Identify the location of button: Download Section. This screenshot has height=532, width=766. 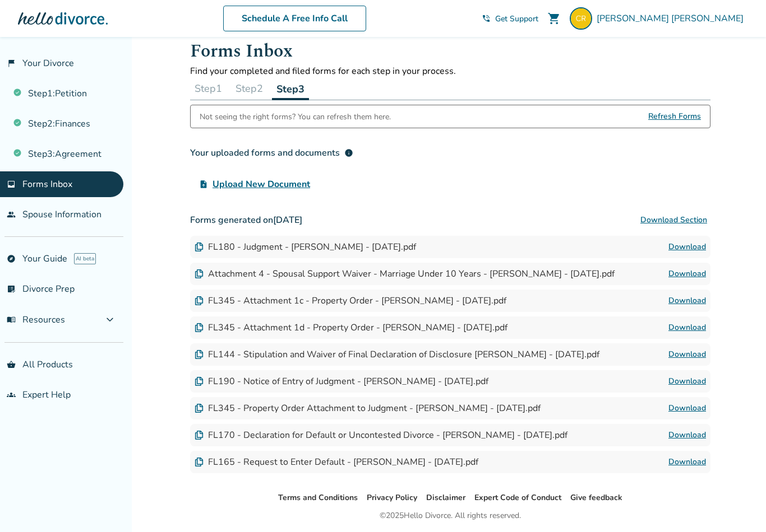
(673, 220).